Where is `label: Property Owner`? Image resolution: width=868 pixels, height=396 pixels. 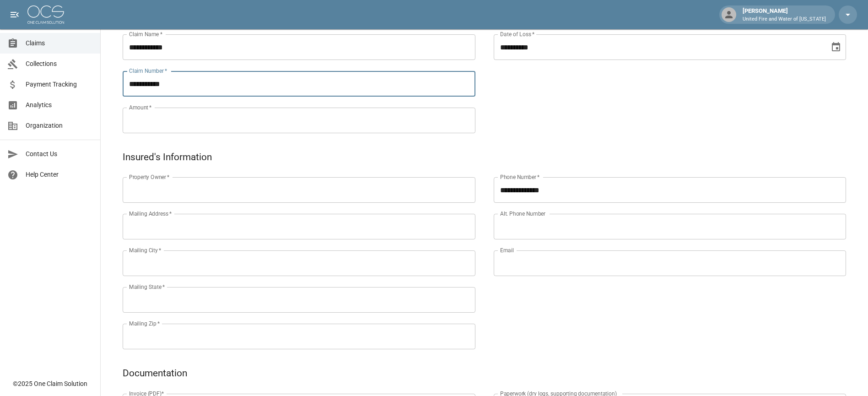 label: Property Owner is located at coordinates (149, 177).